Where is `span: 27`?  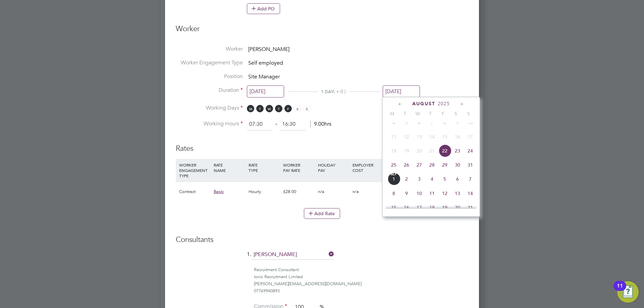
span: 27 is located at coordinates (419, 165).